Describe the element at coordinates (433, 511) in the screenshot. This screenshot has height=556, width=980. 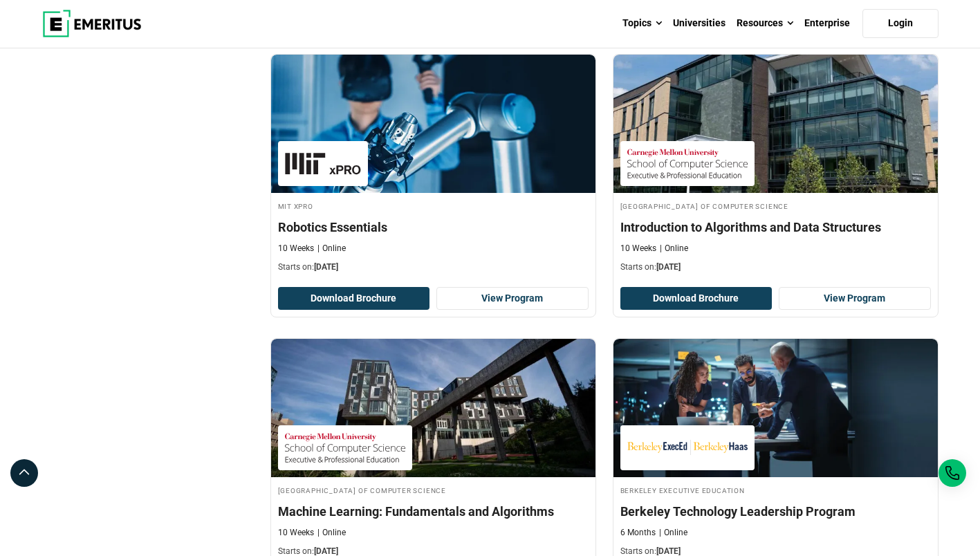
I see `h4: Machine Learning: Fundamentals and Algorithms` at that location.